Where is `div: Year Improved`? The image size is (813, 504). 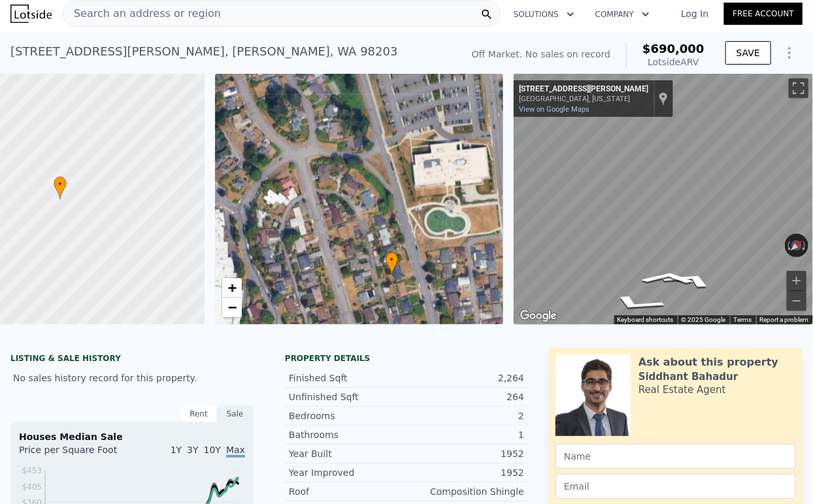
div: Year Improved is located at coordinates (348, 472).